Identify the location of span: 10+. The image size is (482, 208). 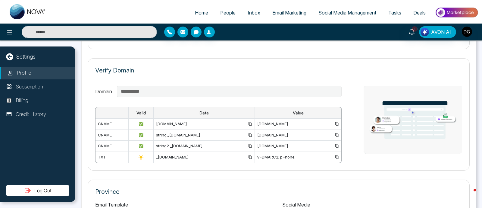
(415, 29).